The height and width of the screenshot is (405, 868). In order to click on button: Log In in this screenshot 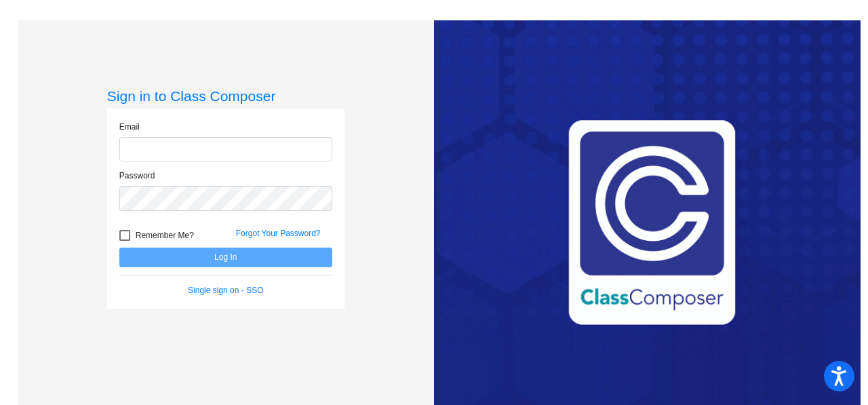, I will do `click(226, 257)`.